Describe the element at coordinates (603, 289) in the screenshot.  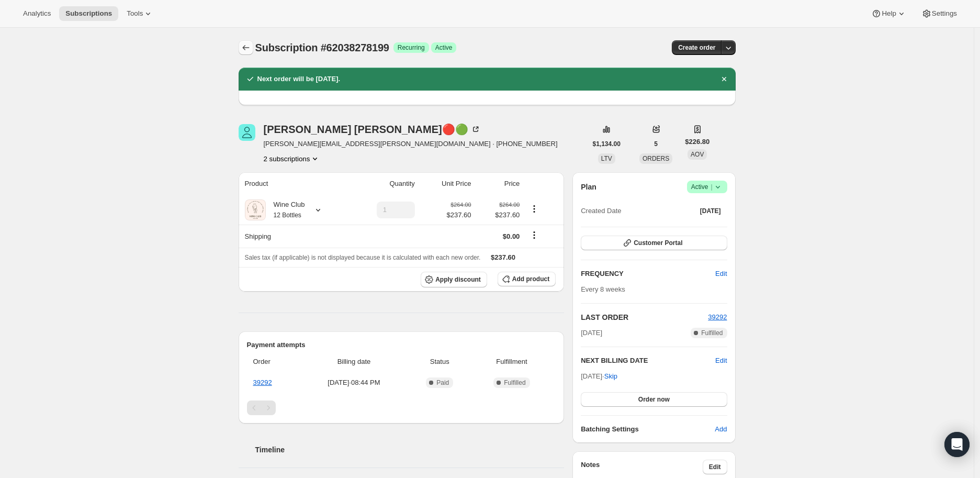
I see `span: Every 8 weeks` at that location.